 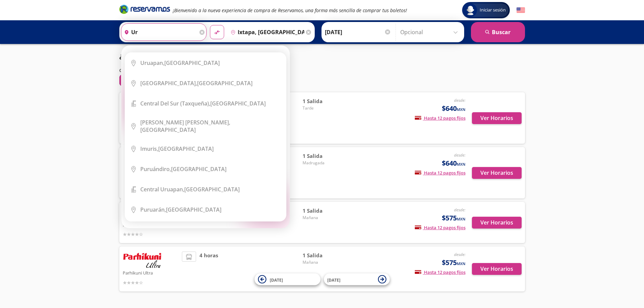 I want to click on b: Central del Sur (taxqueña),, so click(x=175, y=104).